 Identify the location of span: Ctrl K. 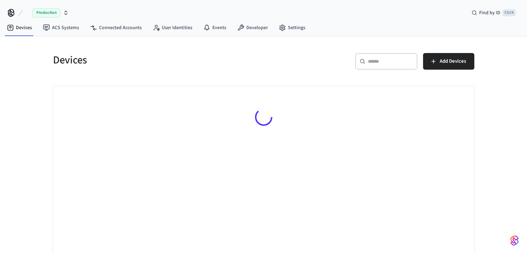
(509, 13).